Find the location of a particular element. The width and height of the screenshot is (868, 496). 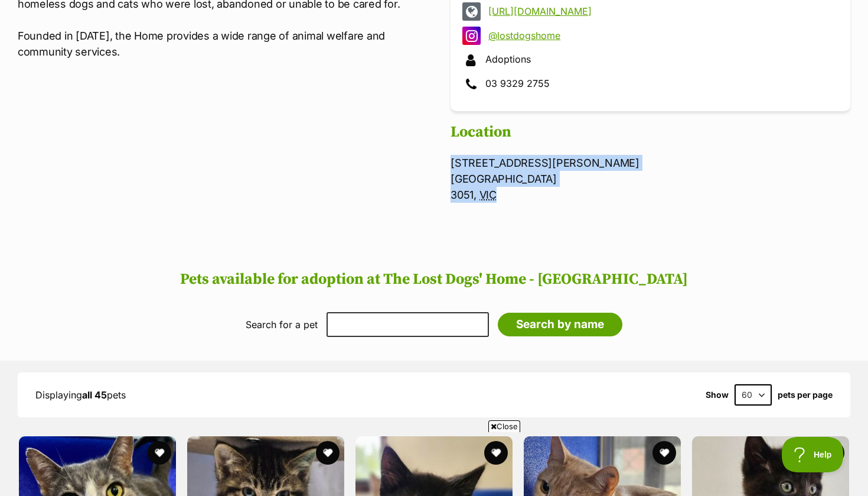

span: 3051, is located at coordinates (463, 194).